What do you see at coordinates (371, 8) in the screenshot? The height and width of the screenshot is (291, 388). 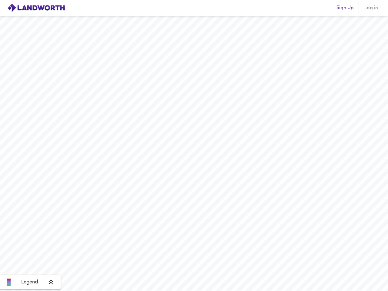 I see `span: Log in` at bounding box center [371, 8].